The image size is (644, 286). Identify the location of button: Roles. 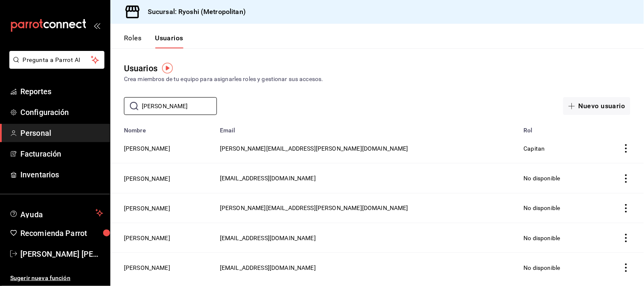
(133, 41).